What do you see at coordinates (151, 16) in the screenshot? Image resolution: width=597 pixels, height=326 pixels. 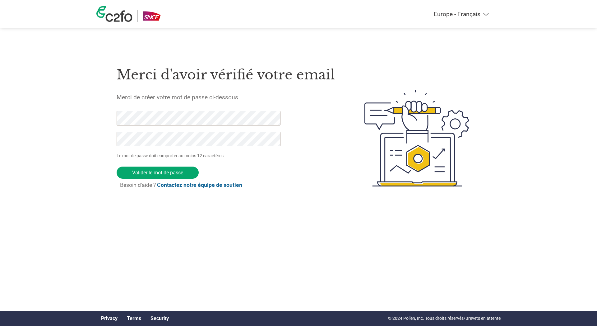 I see `img: SNCF` at bounding box center [151, 16].